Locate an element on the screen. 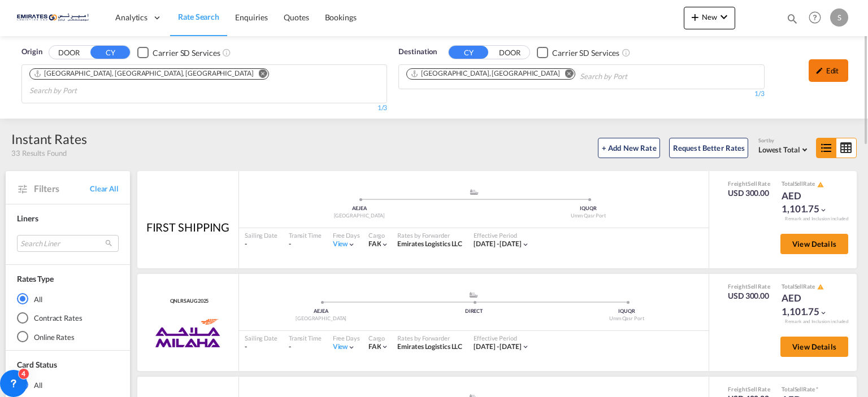 The width and height of the screenshot is (868, 397). div: Viewicon-chevron-down is located at coordinates (344, 346).